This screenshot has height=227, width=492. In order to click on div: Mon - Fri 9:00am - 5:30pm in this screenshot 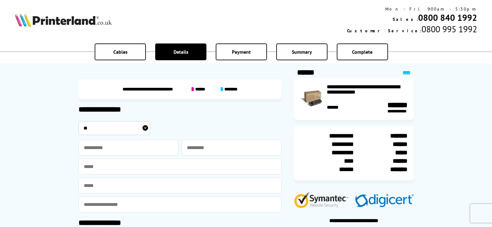, I will do `click(412, 9)`.